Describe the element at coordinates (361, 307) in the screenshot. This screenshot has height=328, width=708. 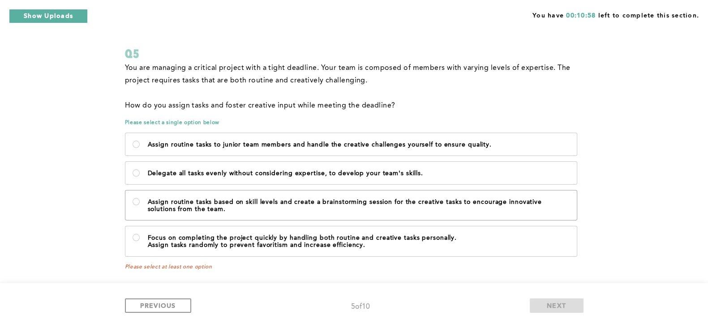
I see `div: 5 of 10` at that location.